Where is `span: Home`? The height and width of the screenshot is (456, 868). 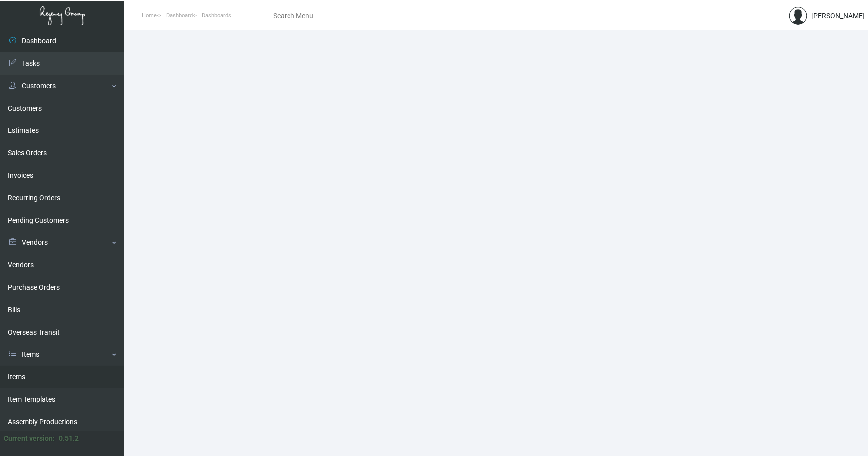 span: Home is located at coordinates (149, 16).